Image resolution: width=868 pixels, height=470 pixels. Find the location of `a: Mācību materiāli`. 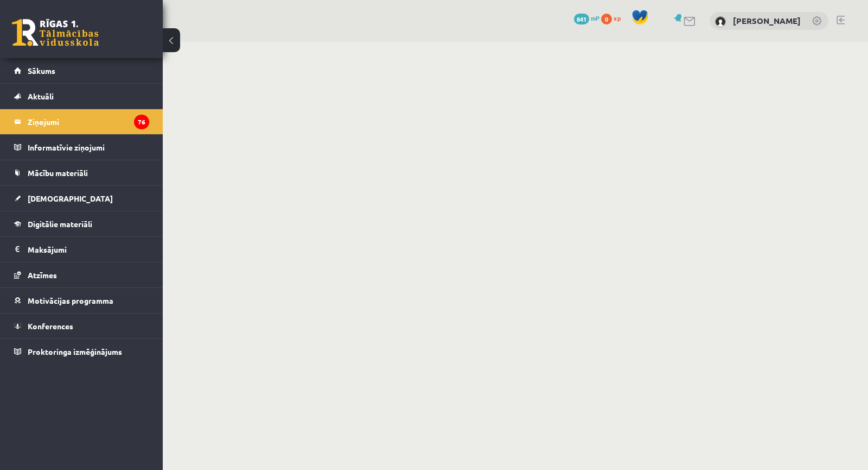

a: Mācību materiāli is located at coordinates (81, 173).